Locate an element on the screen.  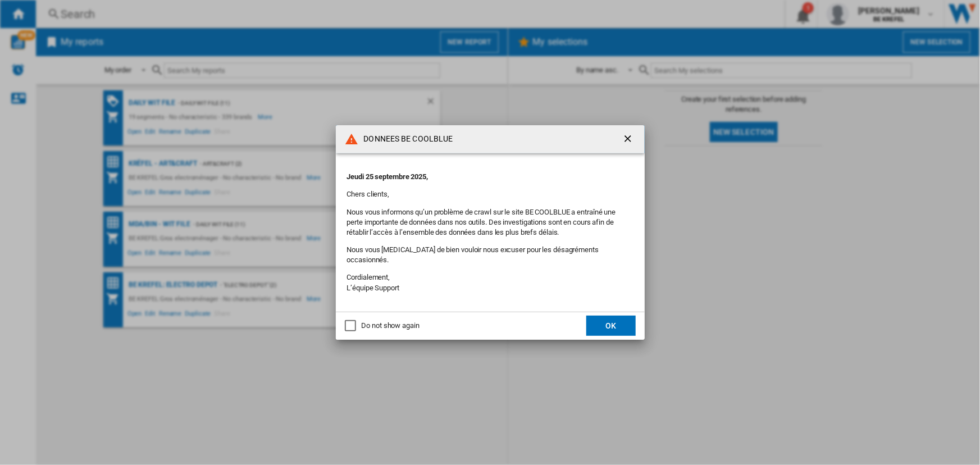
h4: DONNEES BE COOLBLUE is located at coordinates (405, 140).